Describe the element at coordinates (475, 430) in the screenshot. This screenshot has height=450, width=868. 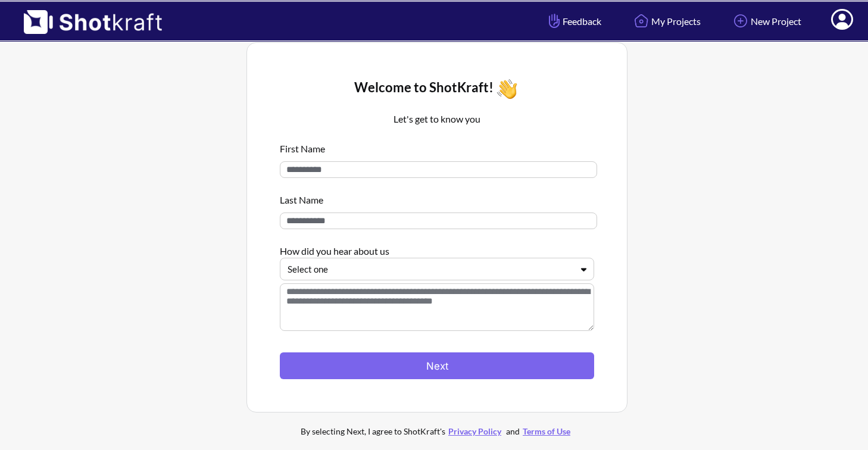
I see `a: Privacy Policy` at that location.